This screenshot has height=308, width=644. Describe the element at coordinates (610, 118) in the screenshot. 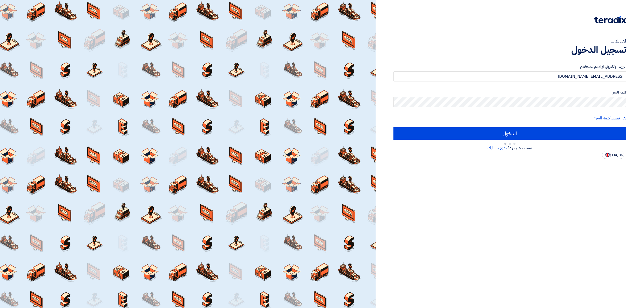

I see `a: هل نسيت كلمة السر؟` at that location.